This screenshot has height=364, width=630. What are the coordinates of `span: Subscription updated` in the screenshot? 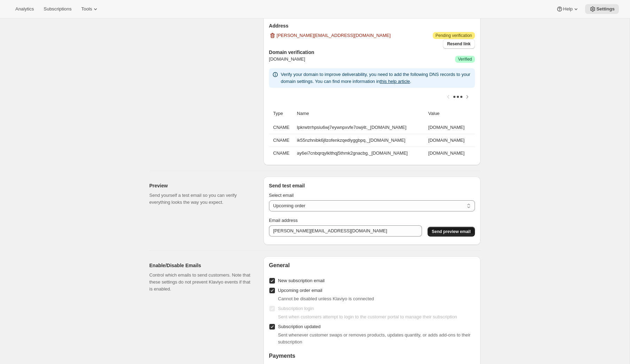 It's located at (299, 326).